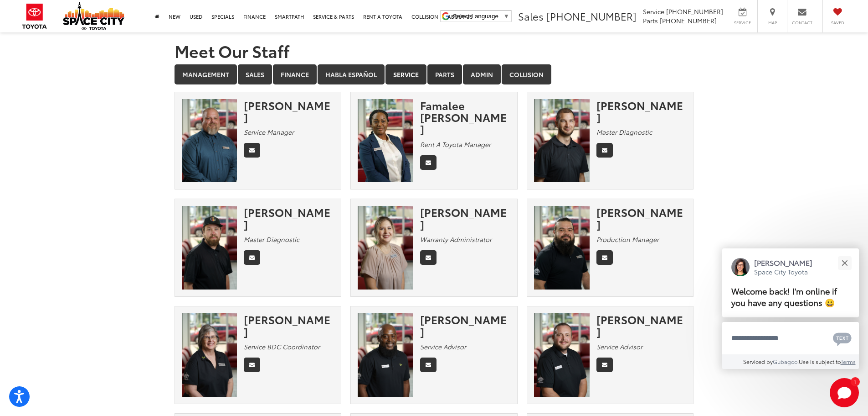 The image size is (868, 416). What do you see at coordinates (481, 16) in the screenshot?
I see `a: Select Language​` at bounding box center [481, 16].